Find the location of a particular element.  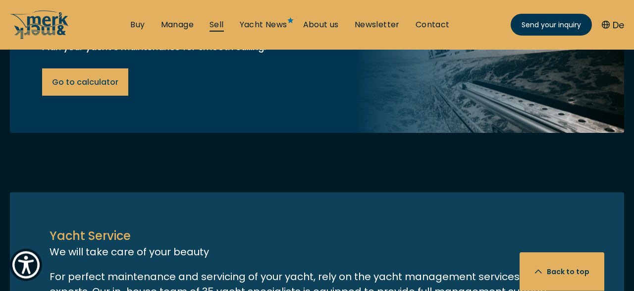

a: Contact is located at coordinates (433, 25).